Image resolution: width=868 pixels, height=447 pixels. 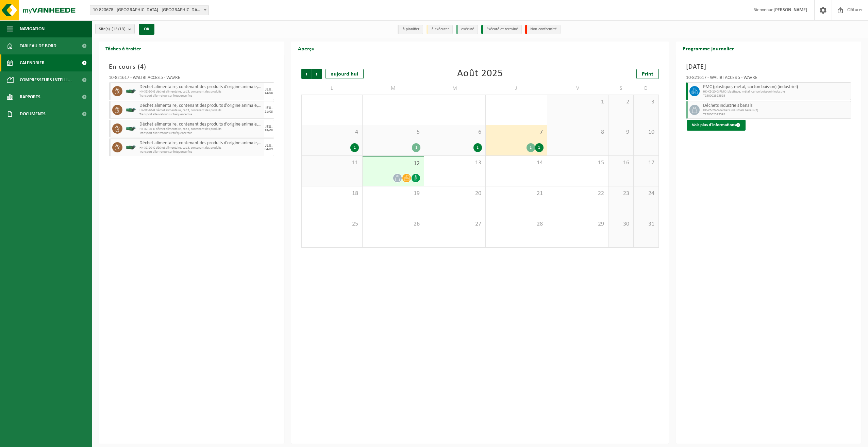 I want to click on div: 21/08, so click(x=269, y=112).